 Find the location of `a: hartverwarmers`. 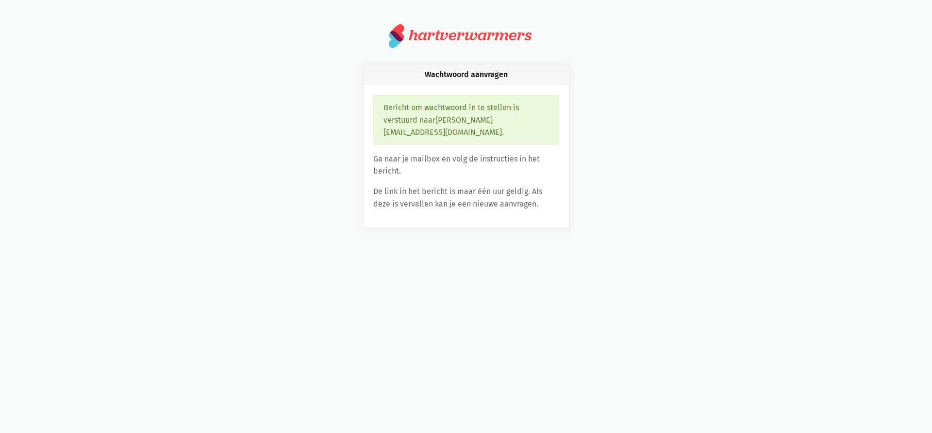

a: hartverwarmers is located at coordinates (466, 36).